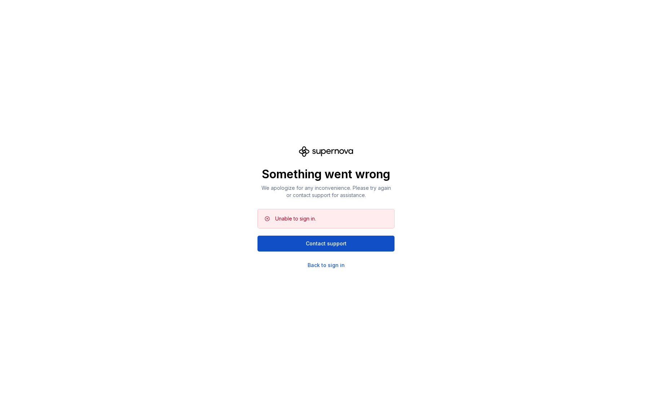  What do you see at coordinates (326, 174) in the screenshot?
I see `p: Something went wrong` at bounding box center [326, 174].